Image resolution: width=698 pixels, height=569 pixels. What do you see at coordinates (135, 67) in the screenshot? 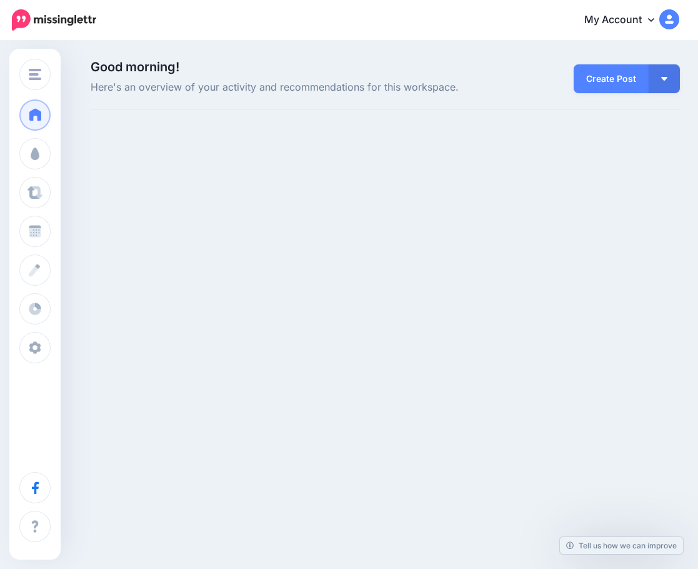
I see `span: Good morning!` at bounding box center [135, 67].